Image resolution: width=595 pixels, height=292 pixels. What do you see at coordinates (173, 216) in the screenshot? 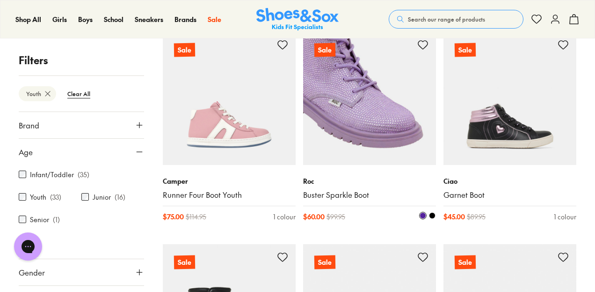
I see `span: $ 75.00` at bounding box center [173, 216].